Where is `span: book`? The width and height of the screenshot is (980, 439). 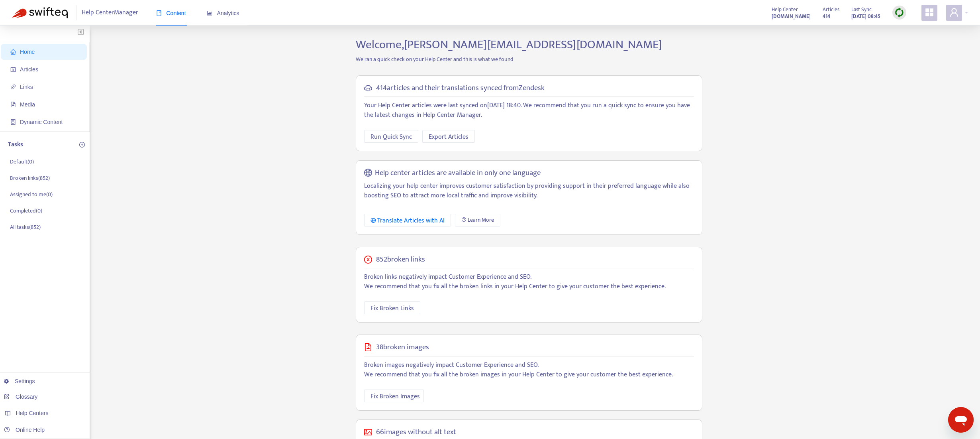 span: book is located at coordinates (159, 13).